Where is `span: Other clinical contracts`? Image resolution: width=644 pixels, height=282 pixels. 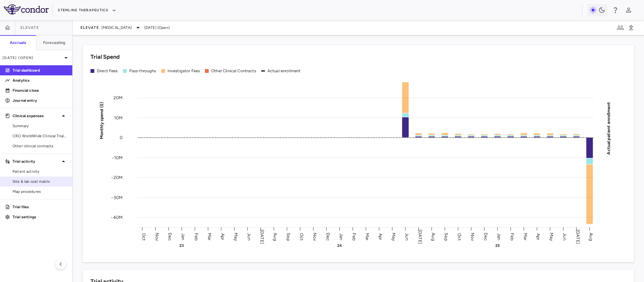
span: Other clinical contracts is located at coordinates (40, 146).